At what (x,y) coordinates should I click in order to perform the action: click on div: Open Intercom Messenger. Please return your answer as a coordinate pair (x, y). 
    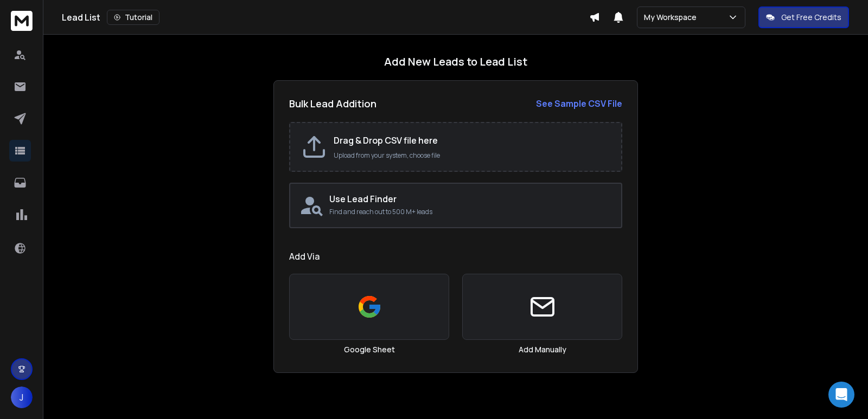
    Looking at the image, I should click on (842, 395).